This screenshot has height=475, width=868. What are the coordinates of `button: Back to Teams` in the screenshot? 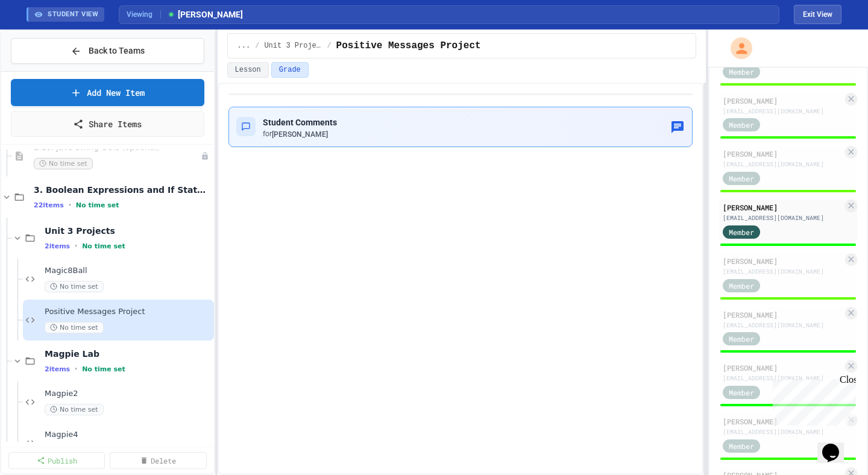 It's located at (107, 51).